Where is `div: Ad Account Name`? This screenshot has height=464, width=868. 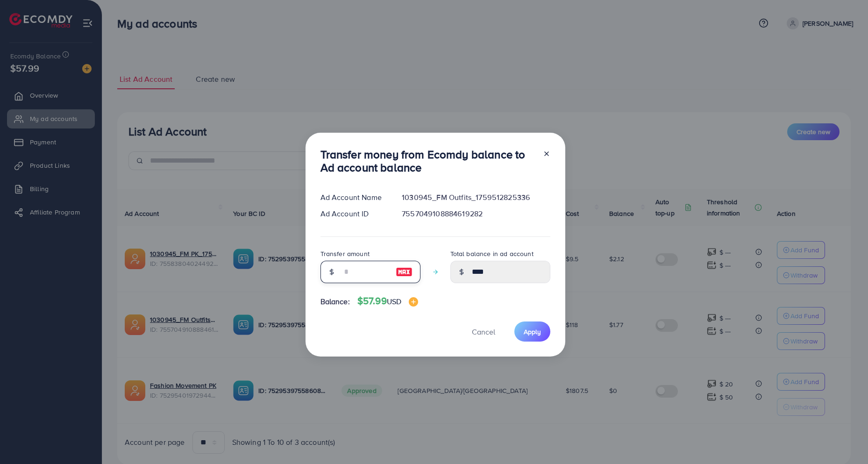
div: Ad Account Name is located at coordinates (354, 197).